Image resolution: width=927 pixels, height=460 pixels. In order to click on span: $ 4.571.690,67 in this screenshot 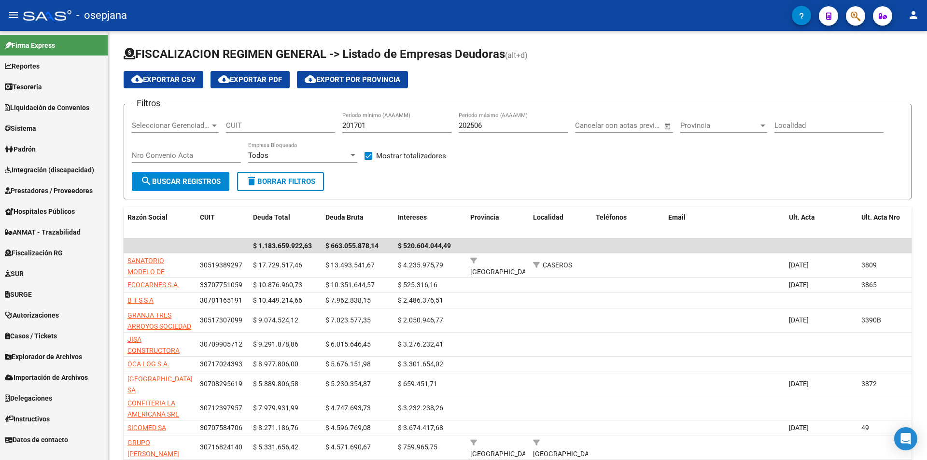, I will do `click(348, 447)`.